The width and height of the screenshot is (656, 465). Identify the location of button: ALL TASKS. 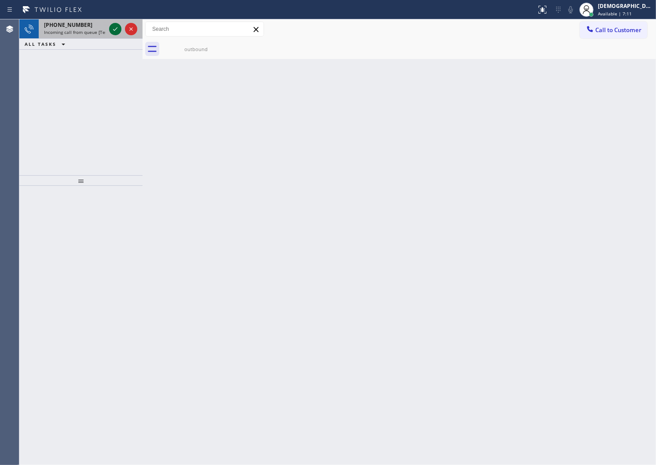
(47, 44).